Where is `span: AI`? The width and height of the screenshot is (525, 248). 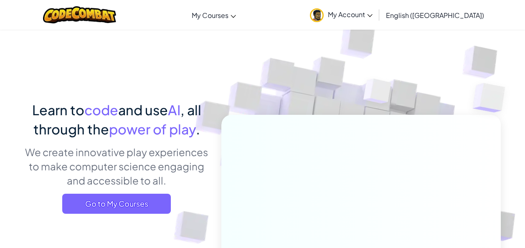
span: AI is located at coordinates (174, 110).